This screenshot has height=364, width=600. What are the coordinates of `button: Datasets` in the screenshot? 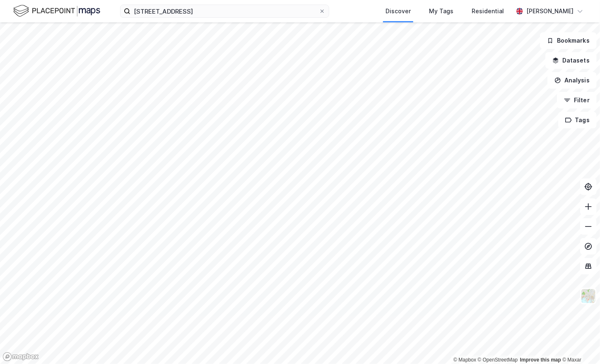 It's located at (571, 61).